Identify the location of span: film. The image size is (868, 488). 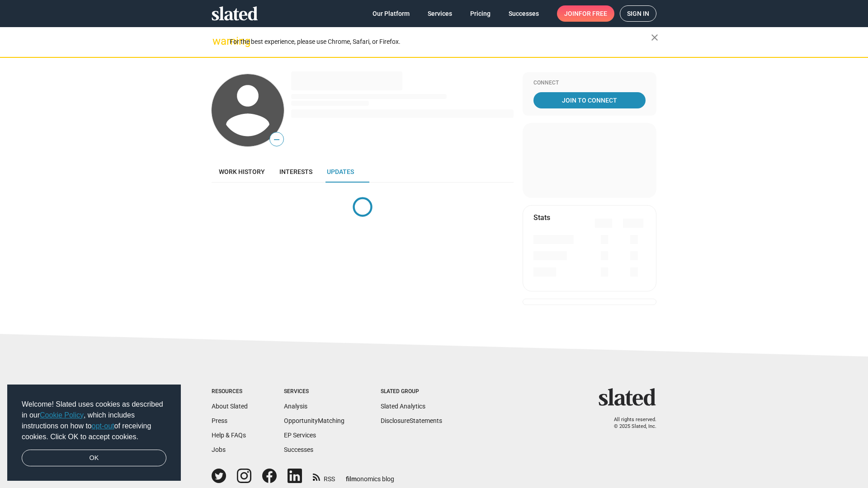
(351, 479).